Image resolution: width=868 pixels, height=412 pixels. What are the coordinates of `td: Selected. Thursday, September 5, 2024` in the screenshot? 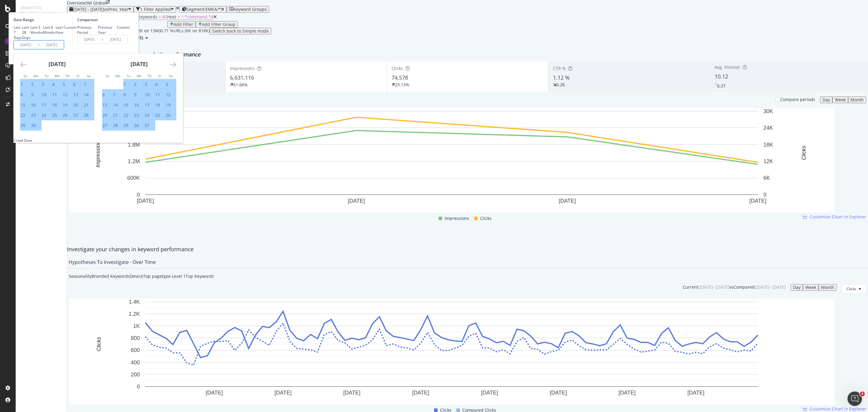 It's located at (68, 84).